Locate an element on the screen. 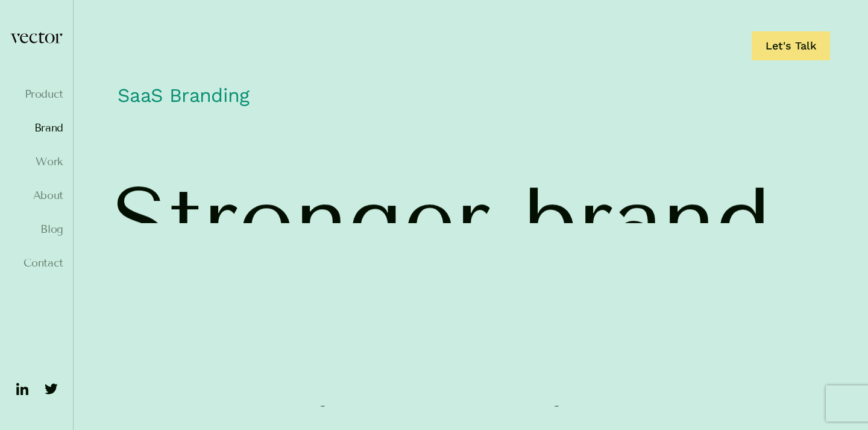 The height and width of the screenshot is (430, 868). a: Work is located at coordinates (36, 162).